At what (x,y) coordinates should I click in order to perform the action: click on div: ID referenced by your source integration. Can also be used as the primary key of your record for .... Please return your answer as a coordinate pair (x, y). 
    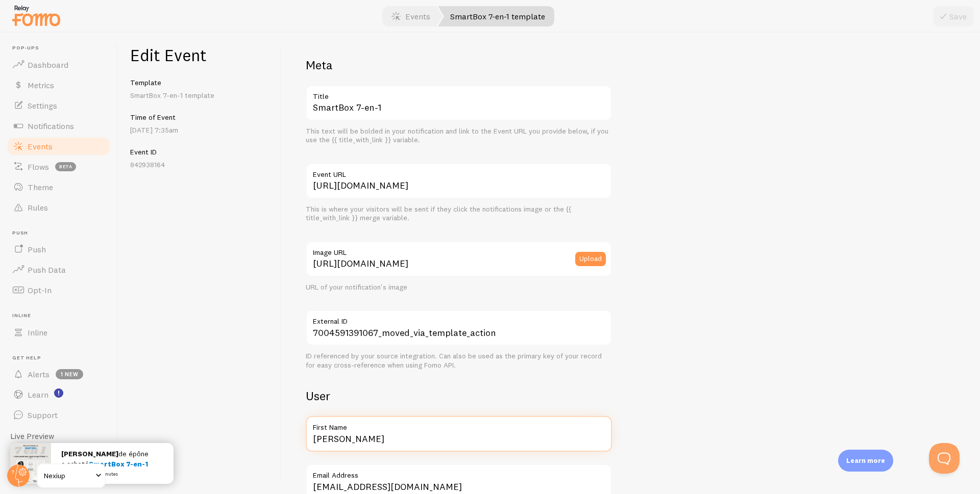
    Looking at the image, I should click on (459, 361).